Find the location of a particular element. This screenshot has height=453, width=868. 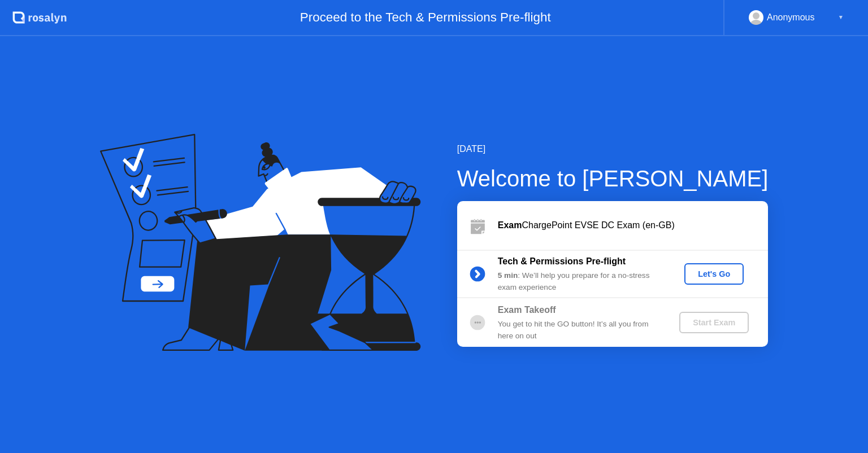

b: Tech & Permissions Pre-flight is located at coordinates (562, 261).